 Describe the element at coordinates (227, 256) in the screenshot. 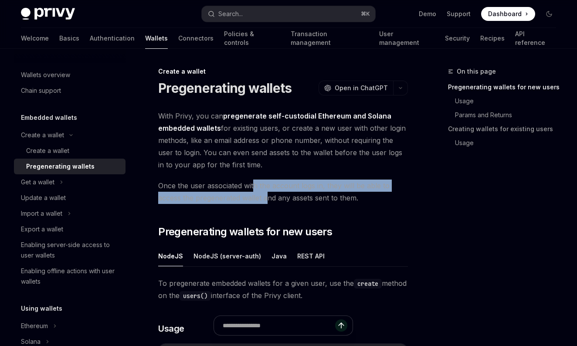

I see `button: NodeJS (server-auth)` at that location.